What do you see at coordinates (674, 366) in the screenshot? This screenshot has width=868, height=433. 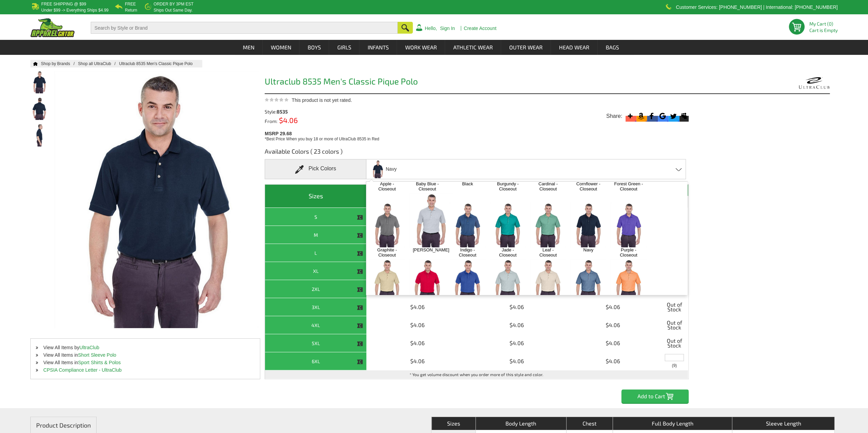 I see `span: Inventory` at bounding box center [674, 366].